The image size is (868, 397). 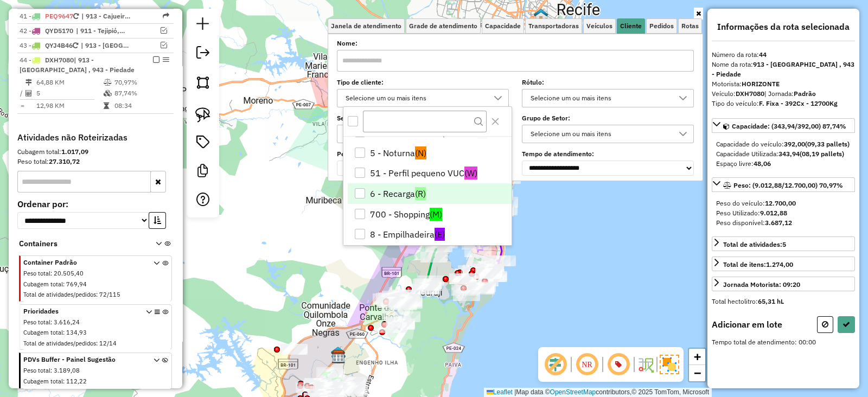 I want to click on strong: 44, so click(x=762, y=55).